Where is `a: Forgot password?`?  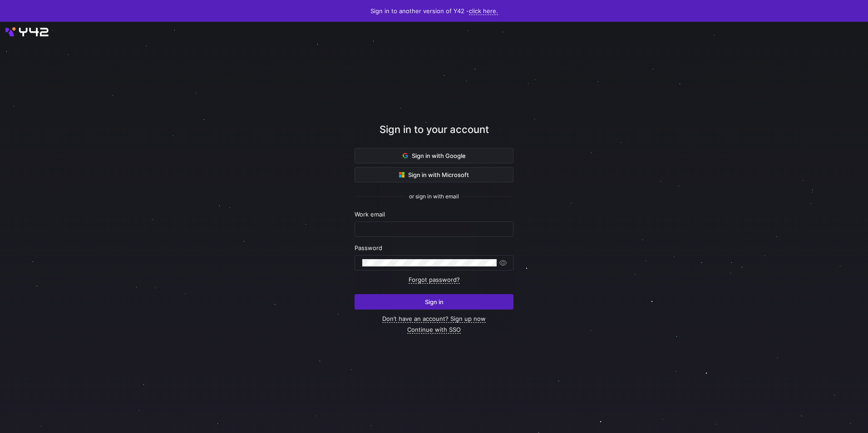
a: Forgot password? is located at coordinates (434, 280).